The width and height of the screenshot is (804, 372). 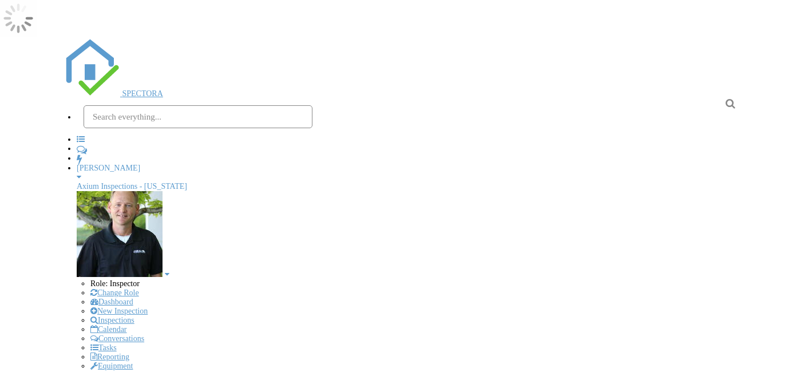 What do you see at coordinates (112, 366) in the screenshot?
I see `a: Equipment` at bounding box center [112, 366].